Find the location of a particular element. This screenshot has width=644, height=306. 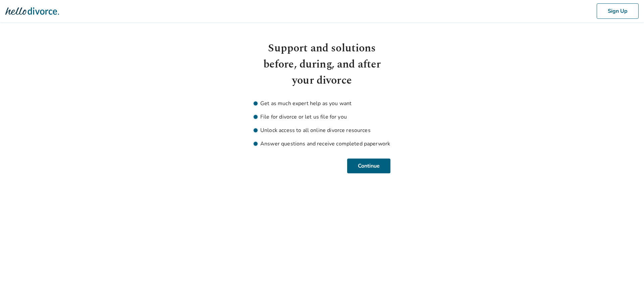

li: File for divorce or let us file for you is located at coordinates (322, 117).